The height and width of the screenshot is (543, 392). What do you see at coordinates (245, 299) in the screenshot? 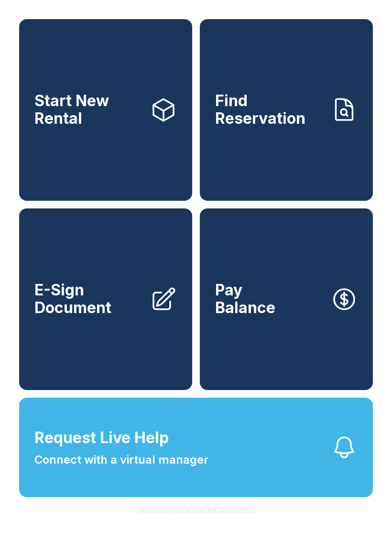
I see `span: Pay Balance` at bounding box center [245, 299].